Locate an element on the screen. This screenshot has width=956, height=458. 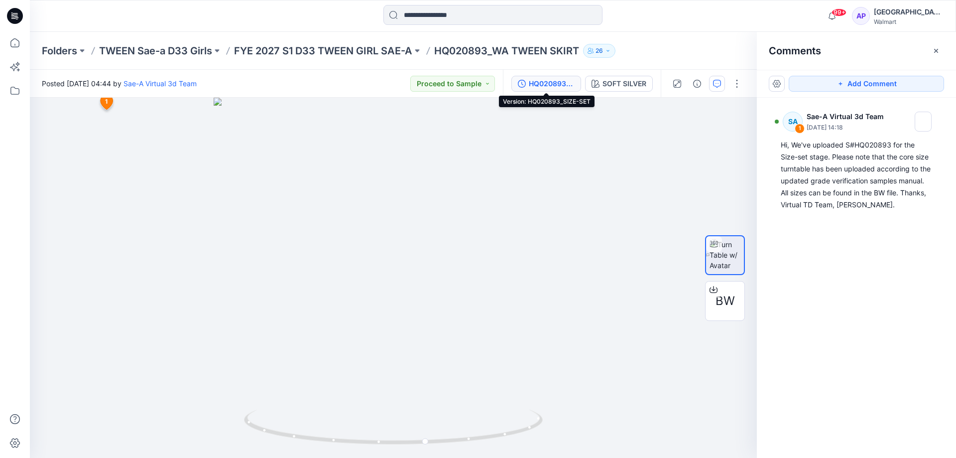
div: 1 is located at coordinates (800, 129).